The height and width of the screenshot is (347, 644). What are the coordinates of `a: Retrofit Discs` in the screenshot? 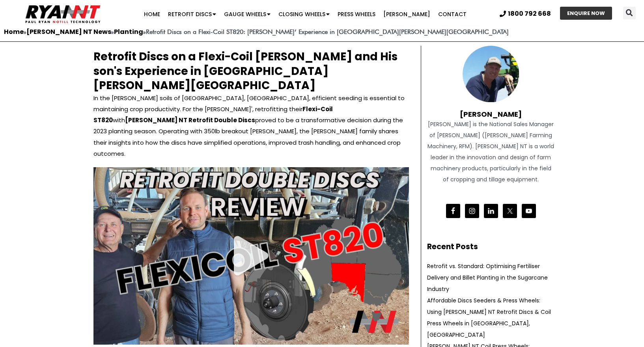 It's located at (192, 14).